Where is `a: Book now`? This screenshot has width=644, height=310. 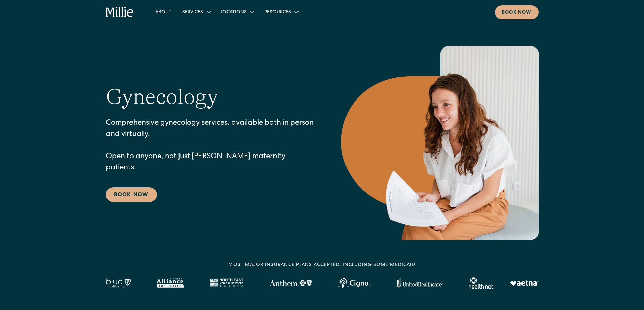 a: Book now is located at coordinates (517, 12).